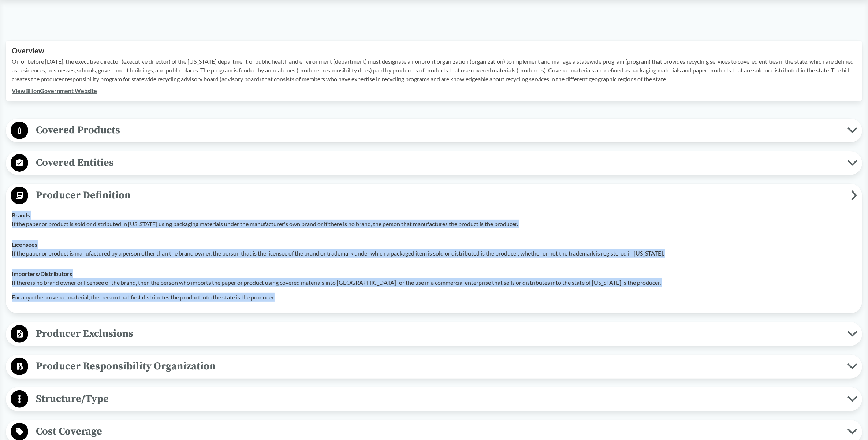  What do you see at coordinates (438, 130) in the screenshot?
I see `span: Covered Products` at bounding box center [438, 130].